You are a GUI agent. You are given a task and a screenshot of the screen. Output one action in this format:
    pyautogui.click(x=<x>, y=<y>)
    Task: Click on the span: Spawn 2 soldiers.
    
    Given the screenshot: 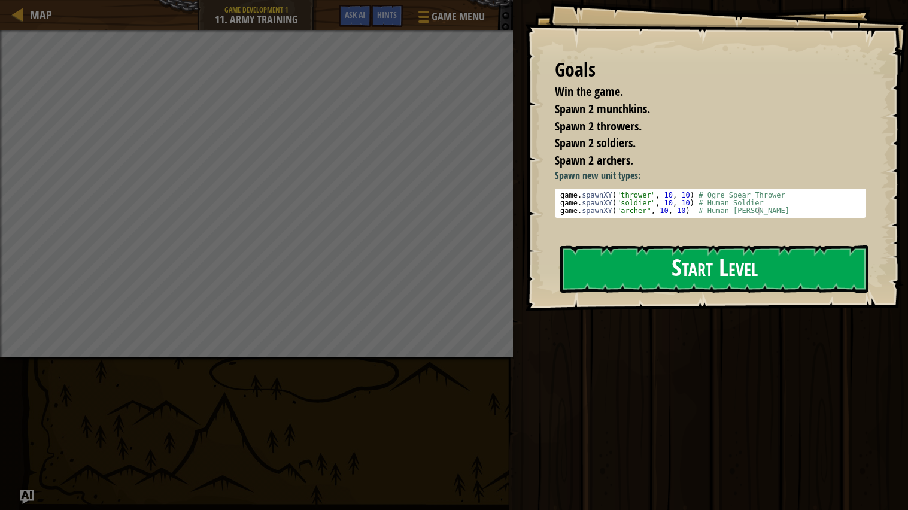 What is the action you would take?
    pyautogui.click(x=595, y=143)
    